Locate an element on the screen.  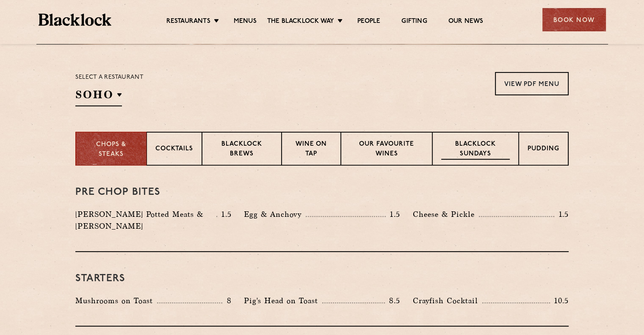
a: People is located at coordinates (369, 22).